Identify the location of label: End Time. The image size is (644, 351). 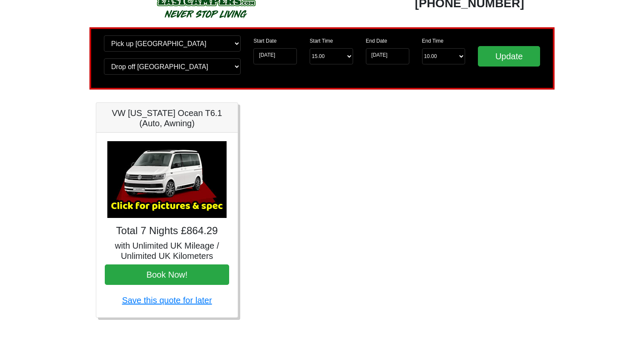
(433, 41).